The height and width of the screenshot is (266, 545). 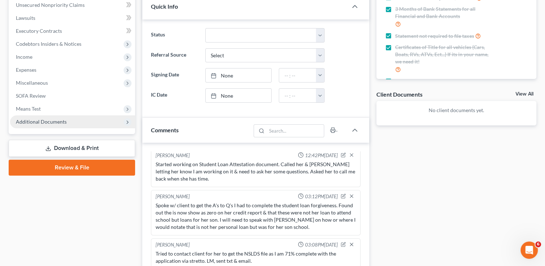 I want to click on a: Executory Contracts, so click(x=72, y=31).